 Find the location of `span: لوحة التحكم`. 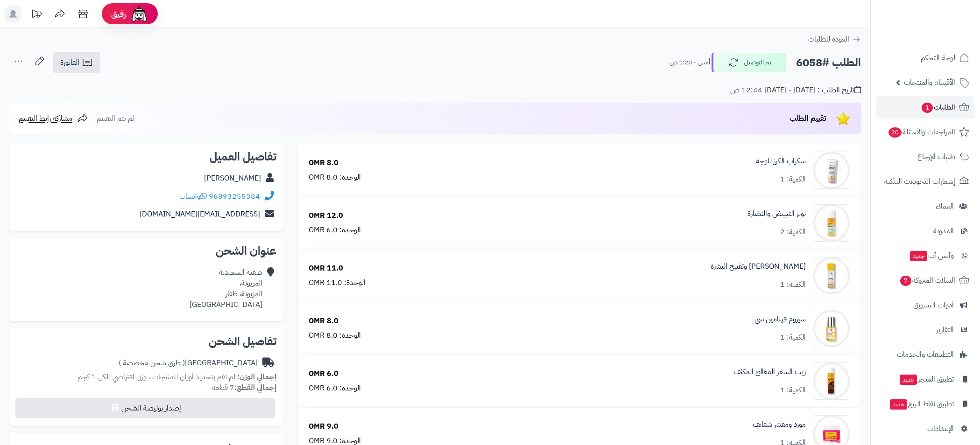

span: لوحة التحكم is located at coordinates (938, 58).